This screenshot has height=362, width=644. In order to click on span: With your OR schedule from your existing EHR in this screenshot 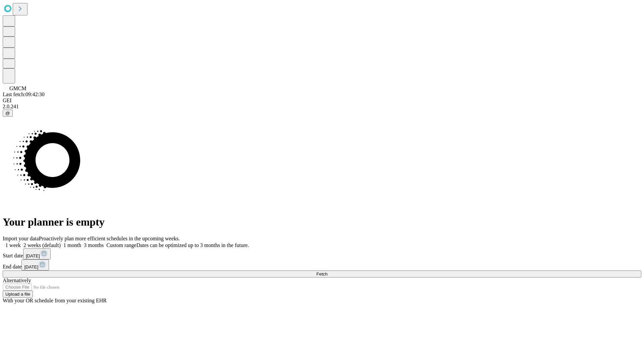, I will do `click(55, 301)`.